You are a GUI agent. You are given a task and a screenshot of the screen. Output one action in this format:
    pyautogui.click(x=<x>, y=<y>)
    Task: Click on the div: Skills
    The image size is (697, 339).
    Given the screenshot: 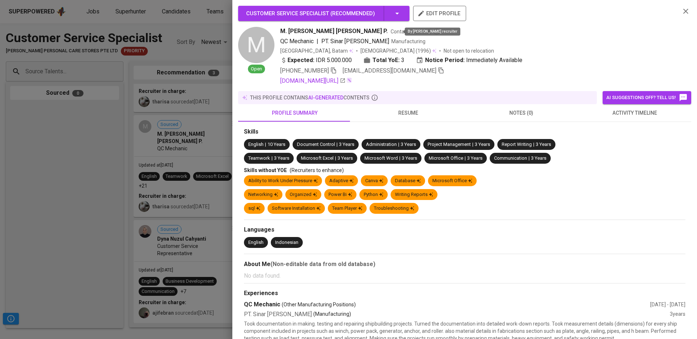 What is the action you would take?
    pyautogui.click(x=465, y=132)
    